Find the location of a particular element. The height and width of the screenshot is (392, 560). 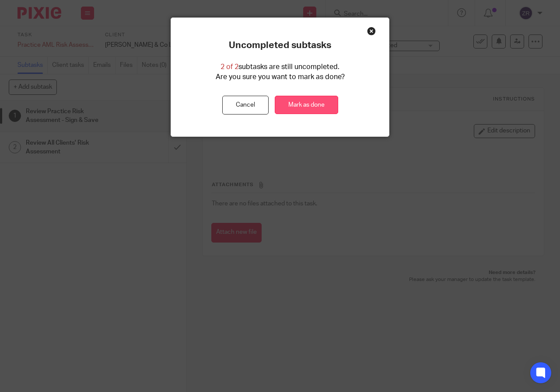

p: Uncompleted subtasks is located at coordinates (280, 46).